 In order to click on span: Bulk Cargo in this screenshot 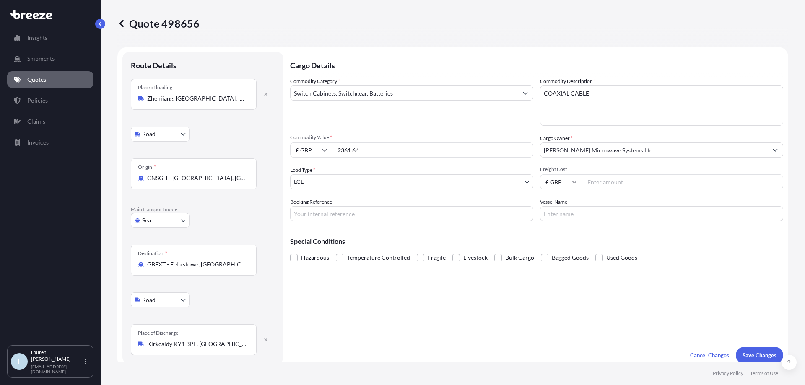, I will do `click(519, 258)`.